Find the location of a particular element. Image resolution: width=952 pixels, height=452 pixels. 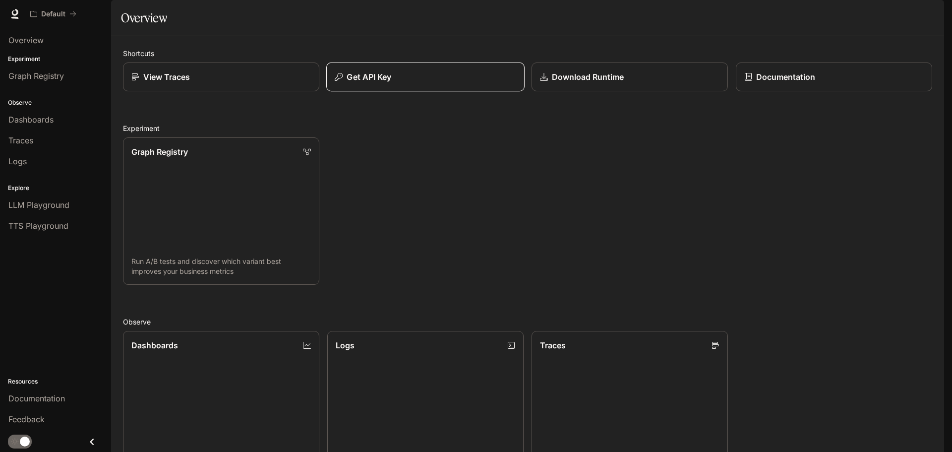

p: Download Runtime is located at coordinates (588, 77).